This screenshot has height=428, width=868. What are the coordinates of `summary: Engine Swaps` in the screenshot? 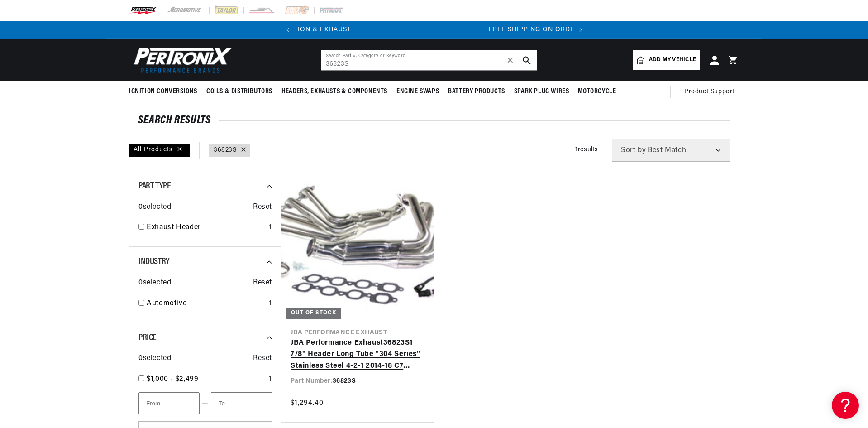 It's located at (418, 91).